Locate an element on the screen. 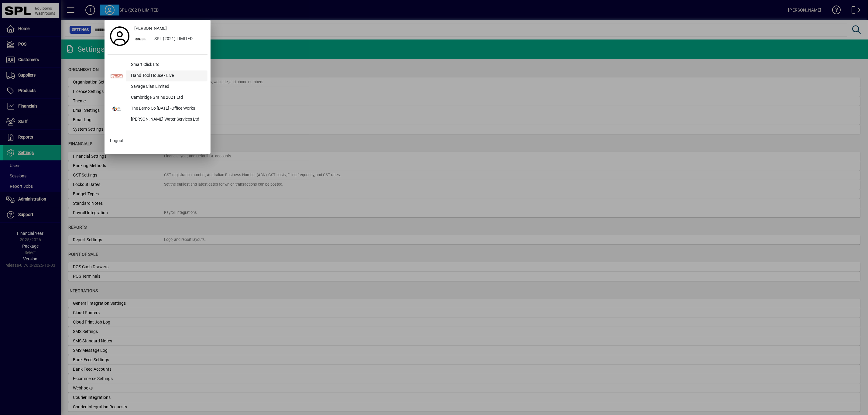 This screenshot has width=868, height=415. button: Cambridge Grains 2021 Ltd is located at coordinates (157, 97).